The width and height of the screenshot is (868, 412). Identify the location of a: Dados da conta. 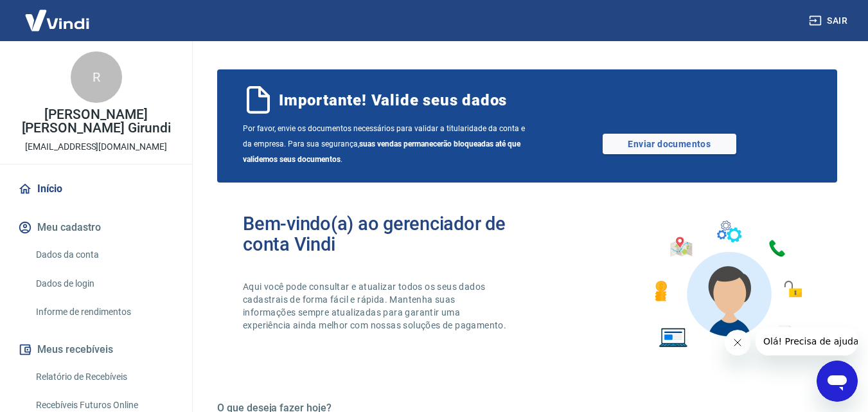
(103, 254).